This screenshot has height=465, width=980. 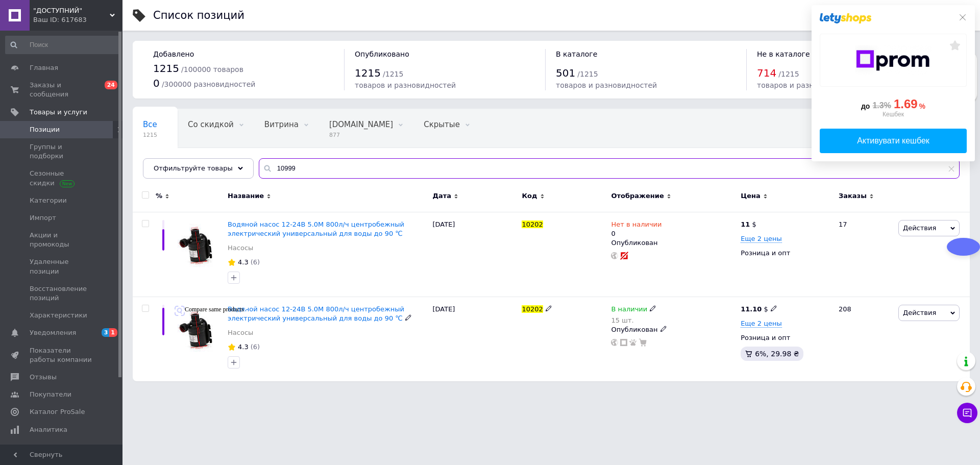 What do you see at coordinates (62, 90) in the screenshot?
I see `span: Заказы и сообщения` at bounding box center [62, 90].